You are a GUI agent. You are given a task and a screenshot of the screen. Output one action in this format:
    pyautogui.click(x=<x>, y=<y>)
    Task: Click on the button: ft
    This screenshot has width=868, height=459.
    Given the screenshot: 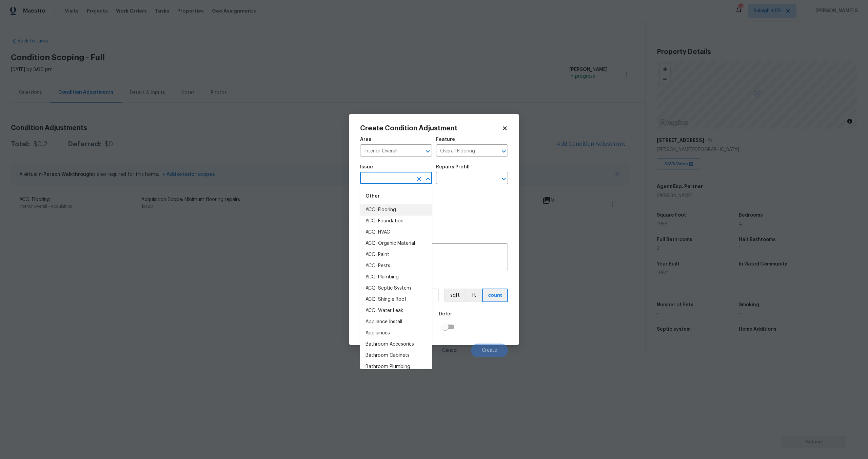 What is the action you would take?
    pyautogui.click(x=474, y=295)
    